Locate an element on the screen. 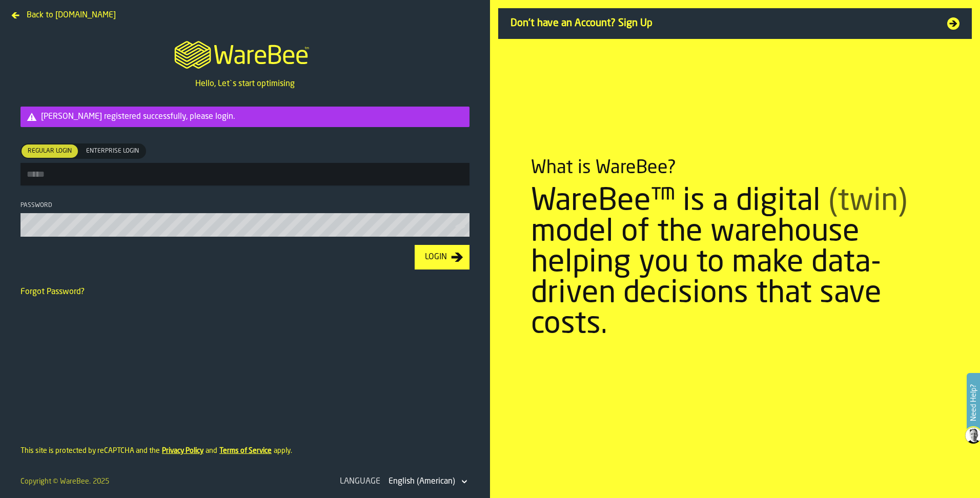  label: button-toolbar-[object Object] is located at coordinates (245, 164).